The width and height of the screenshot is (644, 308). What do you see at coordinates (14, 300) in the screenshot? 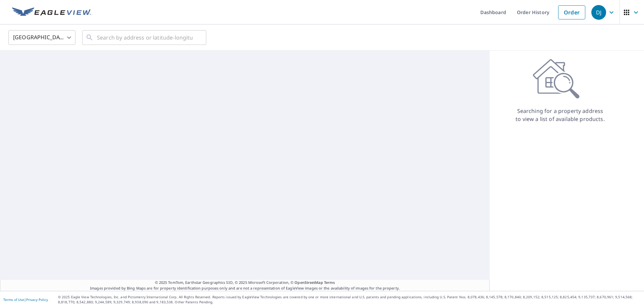
I see `a: Terms of Use` at bounding box center [14, 300].